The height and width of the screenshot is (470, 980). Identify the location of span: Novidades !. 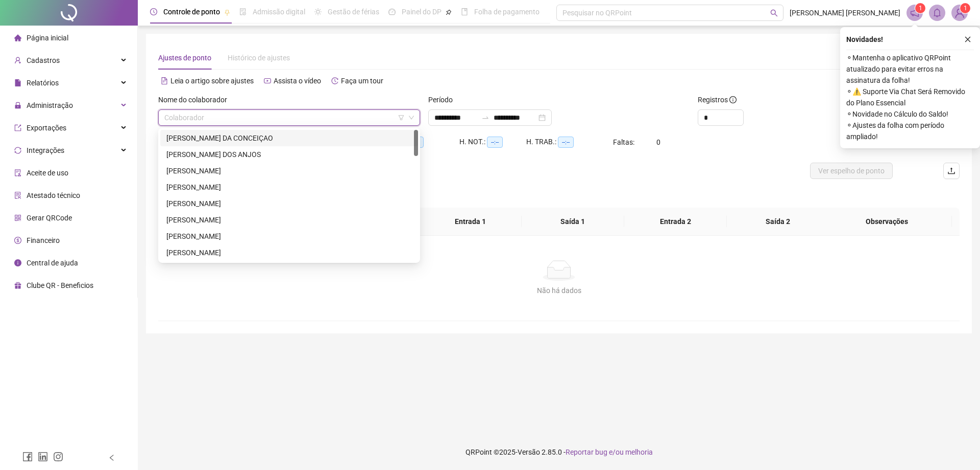
(864, 39).